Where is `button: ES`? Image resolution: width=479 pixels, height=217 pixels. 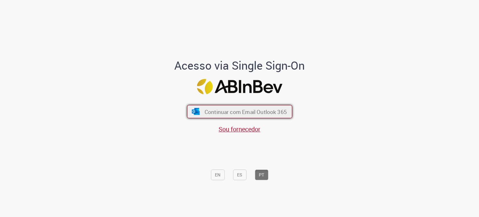 button: ES is located at coordinates (240, 175).